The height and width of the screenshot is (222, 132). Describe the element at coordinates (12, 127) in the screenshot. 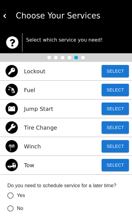

I see `img: flat tire icon` at that location.